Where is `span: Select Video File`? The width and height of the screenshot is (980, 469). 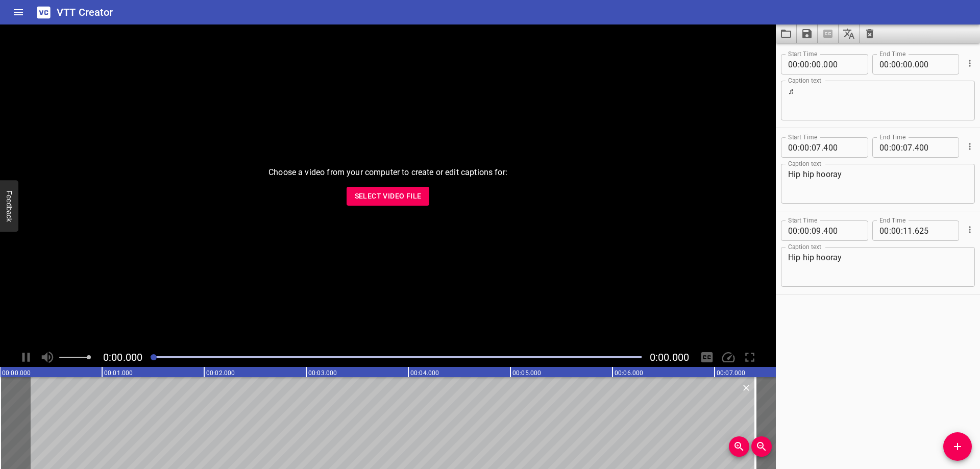 span: Select Video File is located at coordinates (388, 196).